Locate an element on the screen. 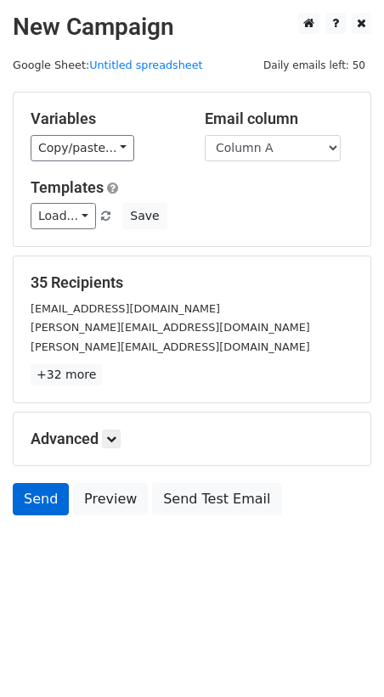 Image resolution: width=384 pixels, height=697 pixels. small: Google Sheet: is located at coordinates (108, 65).